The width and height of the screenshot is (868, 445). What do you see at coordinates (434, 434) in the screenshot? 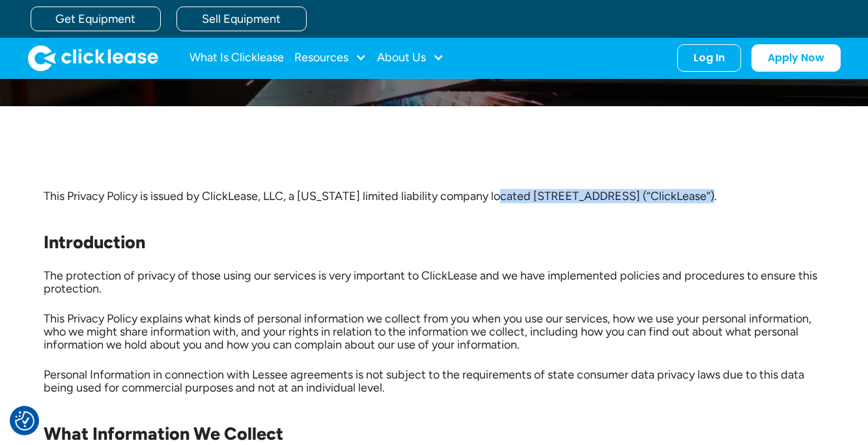
I see `h3: What Information We Collect` at bounding box center [434, 434].